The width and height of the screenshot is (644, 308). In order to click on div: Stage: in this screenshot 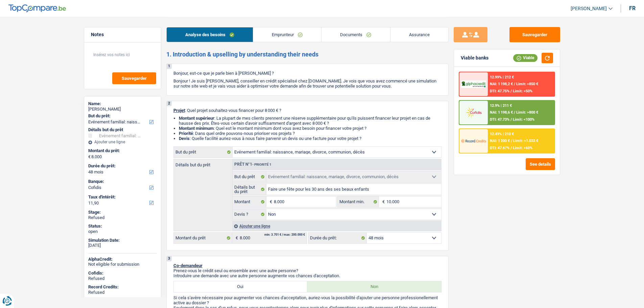, I will do `click(123, 212)`.